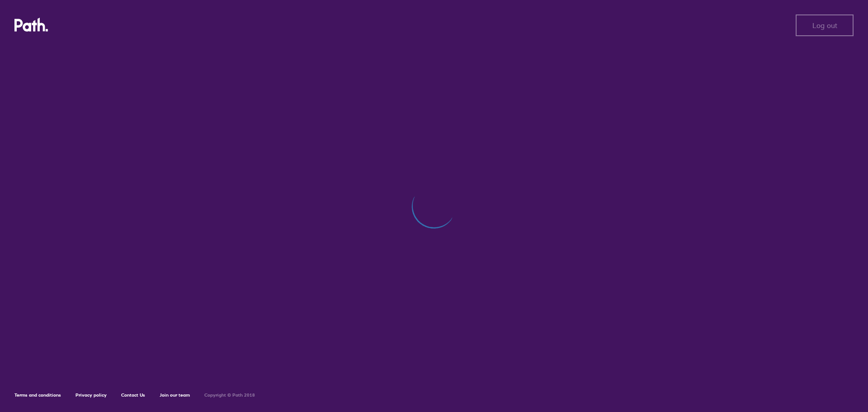 The image size is (868, 412). Describe the element at coordinates (825, 25) in the screenshot. I see `span: Log out` at that location.